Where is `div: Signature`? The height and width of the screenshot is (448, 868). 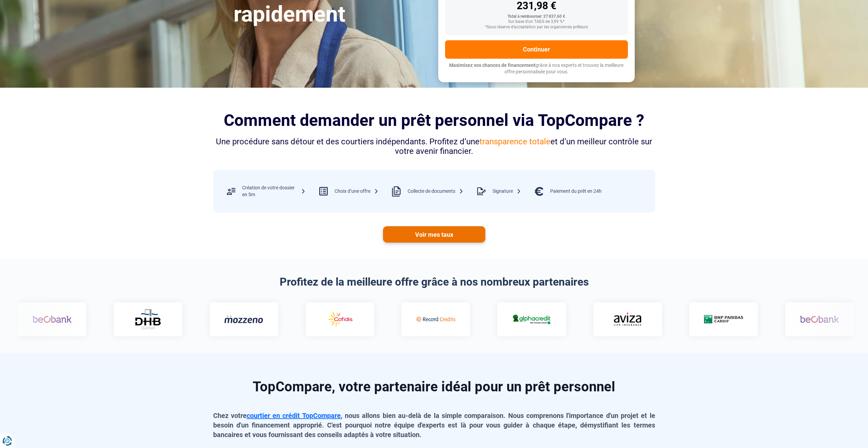
div: Signature is located at coordinates (507, 191).